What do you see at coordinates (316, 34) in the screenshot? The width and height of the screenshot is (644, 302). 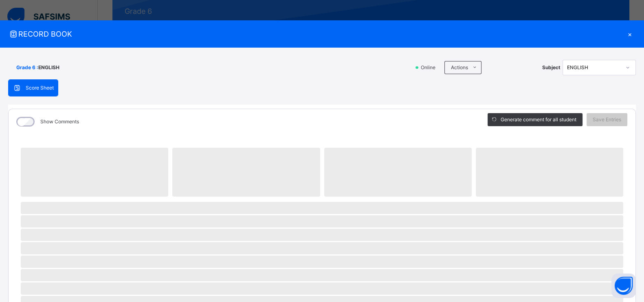 I see `span: RECORD BOOK` at bounding box center [316, 34].